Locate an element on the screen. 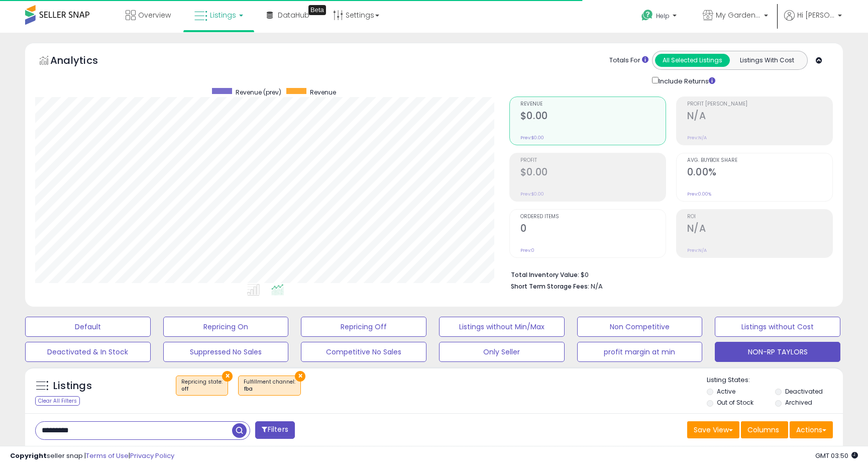  button: NON-RP TAYLORS is located at coordinates (777, 352).